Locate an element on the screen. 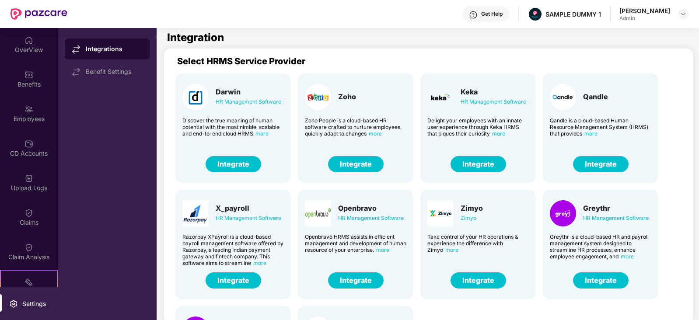 The width and height of the screenshot is (699, 320). div: Qandle is located at coordinates (595, 97).